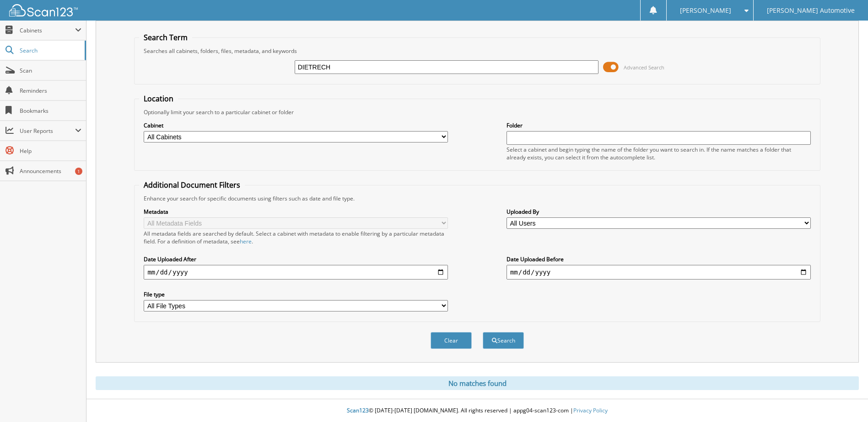 This screenshot has width=868, height=422. Describe the element at coordinates (296, 125) in the screenshot. I see `label: Cabinet` at that location.